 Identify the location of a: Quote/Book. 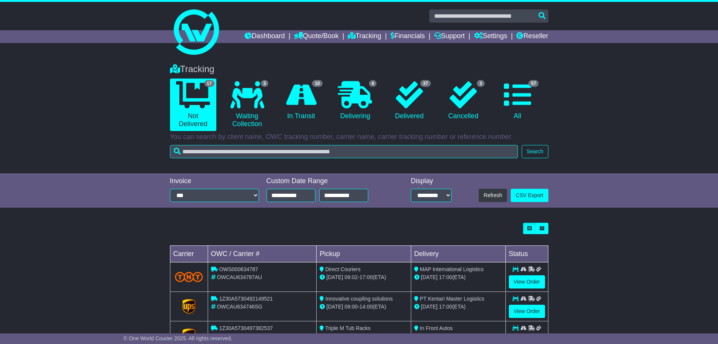
(316, 37).